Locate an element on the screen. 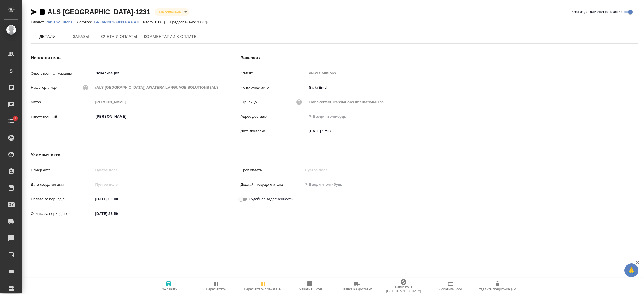 This screenshot has width=644, height=294. p: Оплата за период с is located at coordinates (62, 199).